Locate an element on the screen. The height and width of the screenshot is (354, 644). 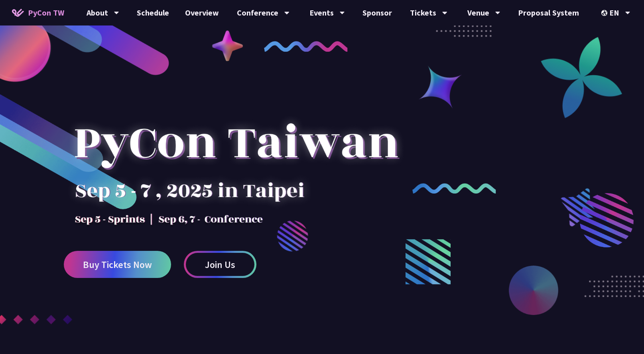
span: Buy Tickets Now is located at coordinates (117, 265).